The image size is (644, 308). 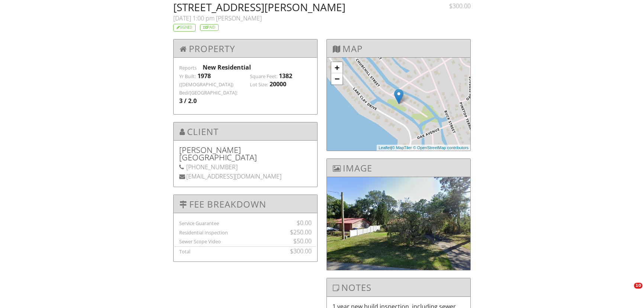 What do you see at coordinates (638, 286) in the screenshot?
I see `span: 10` at bounding box center [638, 286].